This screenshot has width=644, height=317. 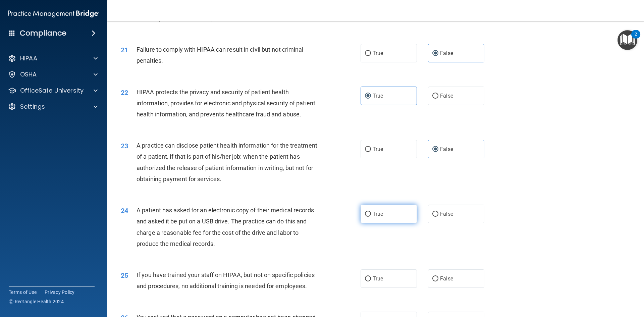 What do you see at coordinates (32, 107) in the screenshot?
I see `p: Settings` at bounding box center [32, 107].